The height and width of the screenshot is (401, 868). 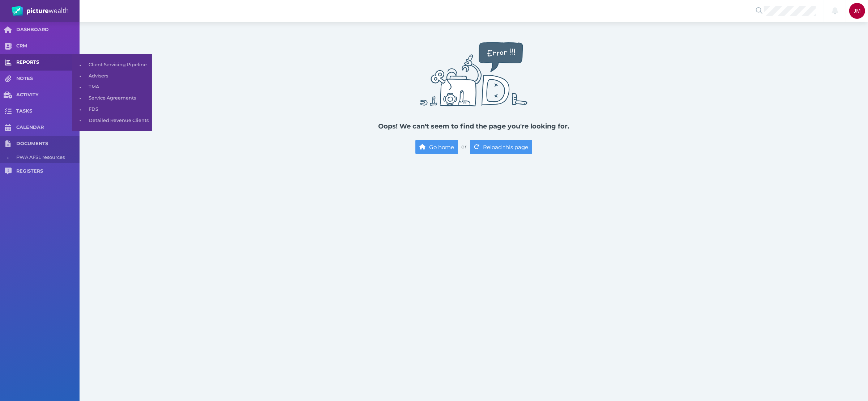 I want to click on span: TASKS, so click(x=48, y=111).